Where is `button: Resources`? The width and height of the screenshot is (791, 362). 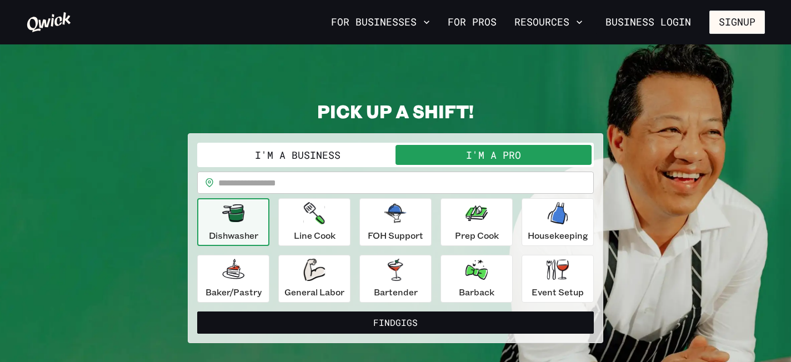
button: Resources is located at coordinates (548, 22).